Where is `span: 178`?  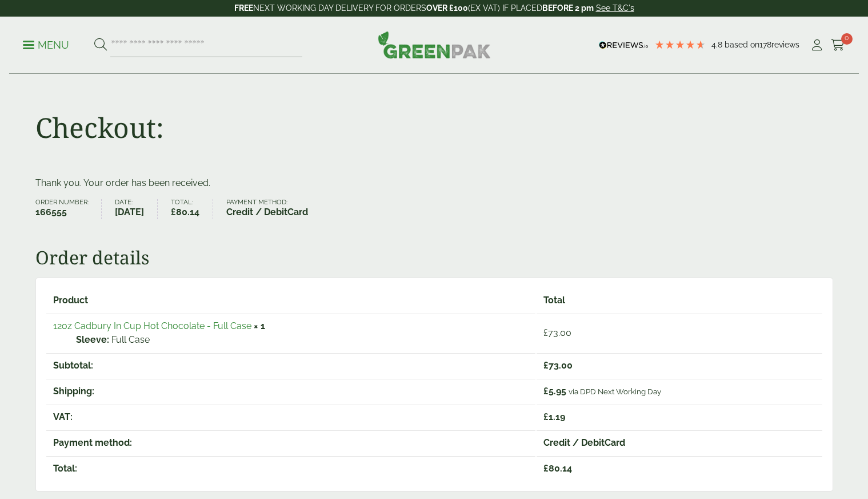
span: 178 is located at coordinates (766, 45).